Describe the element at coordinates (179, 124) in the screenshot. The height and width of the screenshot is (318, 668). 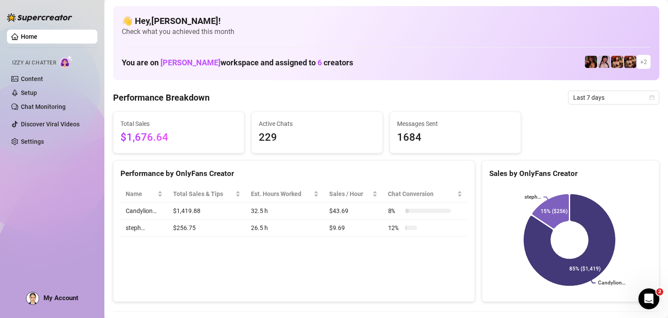
I see `span: Total Sales` at that location.